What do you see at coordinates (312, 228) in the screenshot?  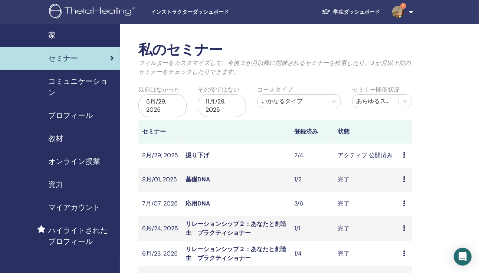 I see `td: 1/1` at bounding box center [312, 228].